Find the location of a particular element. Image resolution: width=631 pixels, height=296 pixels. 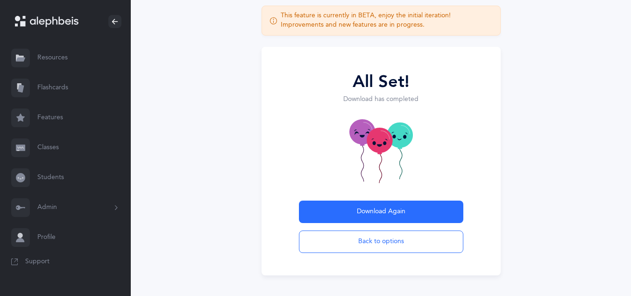

button: Download Again is located at coordinates (381, 212).